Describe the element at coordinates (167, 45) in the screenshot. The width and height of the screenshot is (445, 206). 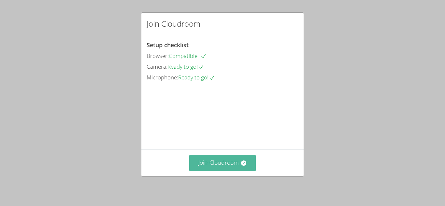
I see `span: Setup checklist` at that location.